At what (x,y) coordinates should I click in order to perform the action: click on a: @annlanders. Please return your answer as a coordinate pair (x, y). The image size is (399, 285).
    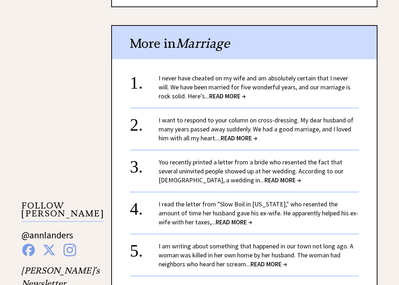
    Looking at the image, I should click on (47, 238).